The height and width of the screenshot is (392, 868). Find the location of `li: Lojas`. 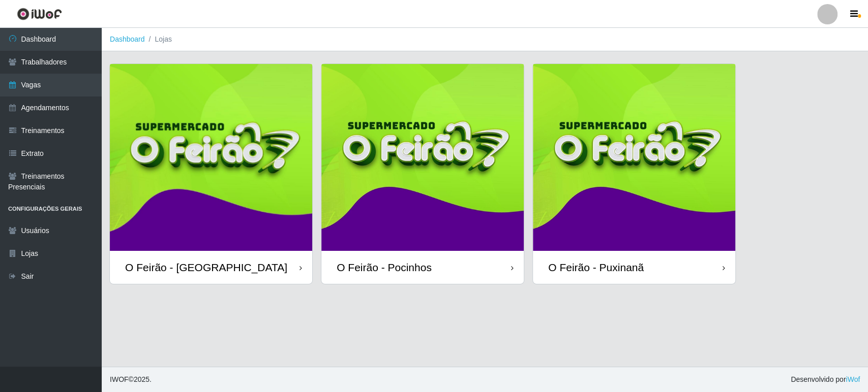

li: Lojas is located at coordinates (158, 39).